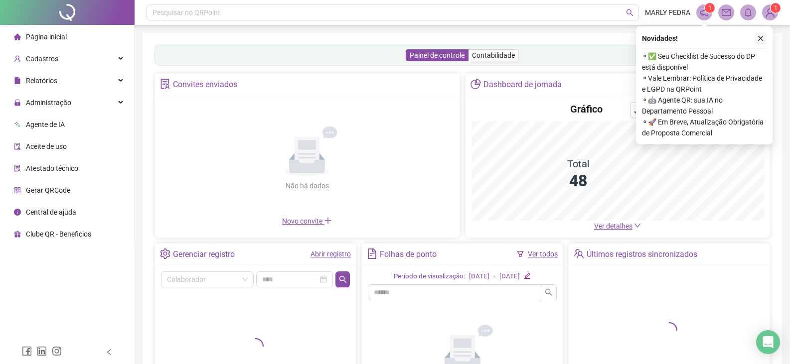 The image size is (790, 364). Describe the element at coordinates (522, 85) in the screenshot. I see `div: Dashboard de jornada` at that location.